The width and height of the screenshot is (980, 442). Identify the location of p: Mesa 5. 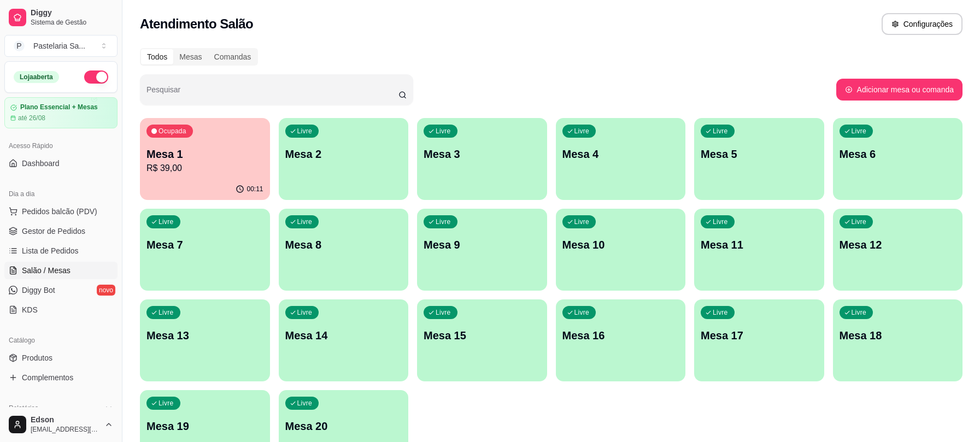
(759, 154).